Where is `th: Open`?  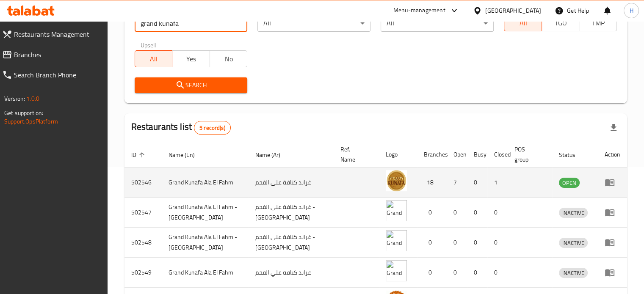 th: Open is located at coordinates (457, 154).